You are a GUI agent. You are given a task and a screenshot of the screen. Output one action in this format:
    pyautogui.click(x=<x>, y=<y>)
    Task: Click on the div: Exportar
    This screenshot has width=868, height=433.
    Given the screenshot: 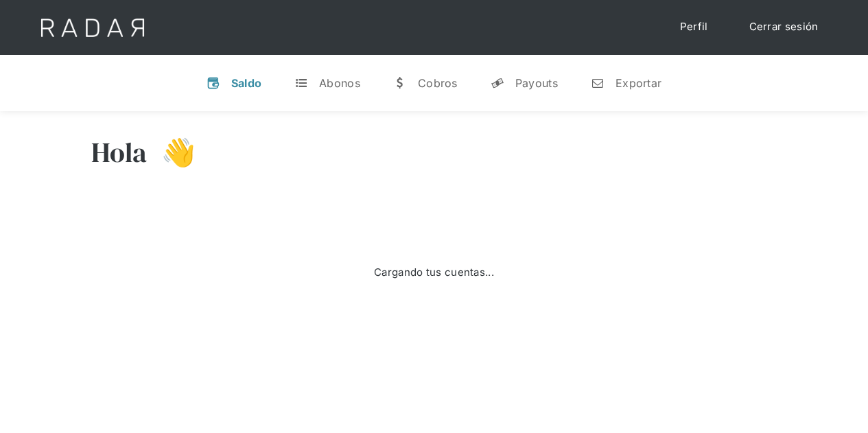 What is the action you would take?
    pyautogui.click(x=639, y=83)
    